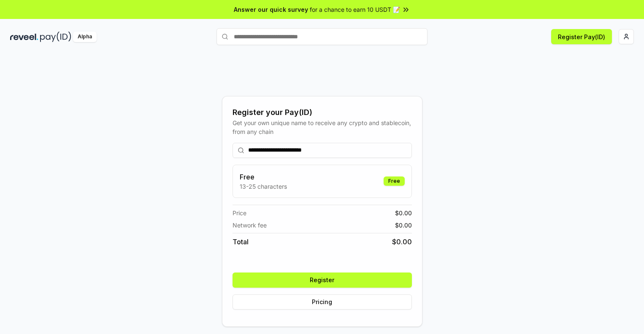 This screenshot has width=644, height=334. Describe the element at coordinates (239, 213) in the screenshot. I see `span: Price` at that location.